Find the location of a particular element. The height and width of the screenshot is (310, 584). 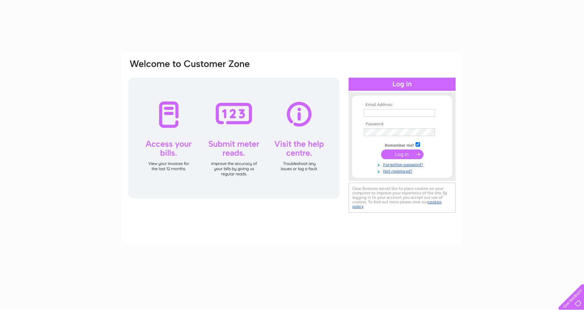

div: Clear Business would like to place cookies on your computer to improve your experience of the sit... is located at coordinates (402, 197).